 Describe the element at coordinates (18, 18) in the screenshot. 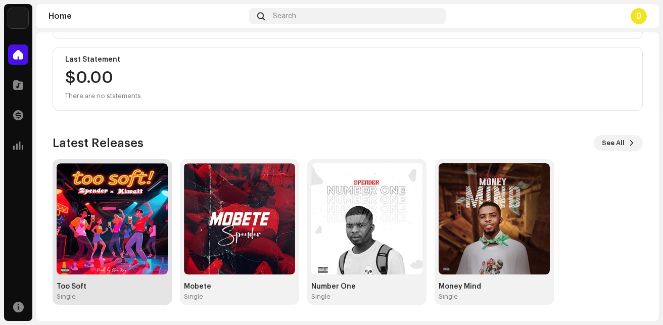

I see `img: 1c16f3de-5afb-4452-805d-3f3454e20b1b` at that location.